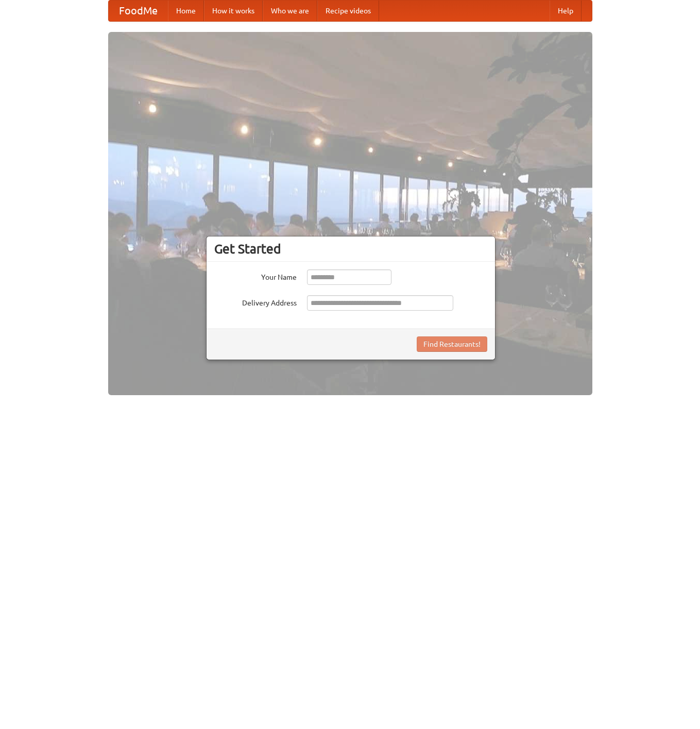 Image resolution: width=700 pixels, height=729 pixels. I want to click on button: Find Restaurants!, so click(452, 344).